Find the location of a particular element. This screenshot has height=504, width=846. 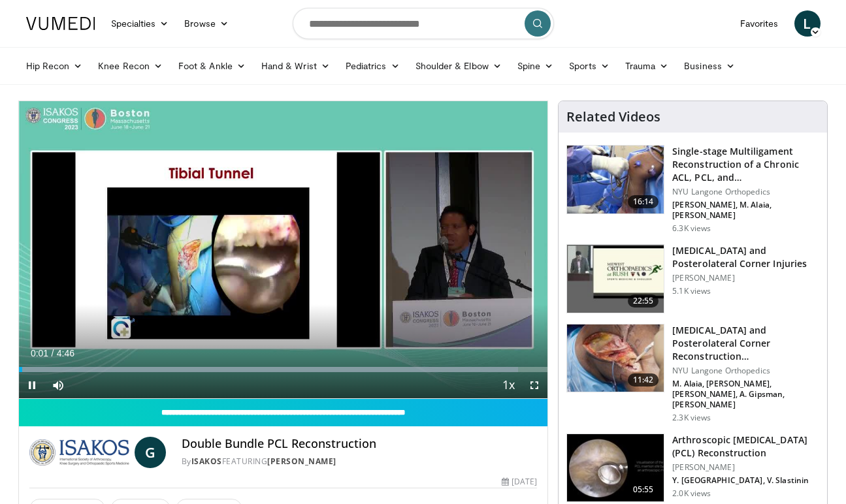

div: Progress Bar is located at coordinates (284, 370).